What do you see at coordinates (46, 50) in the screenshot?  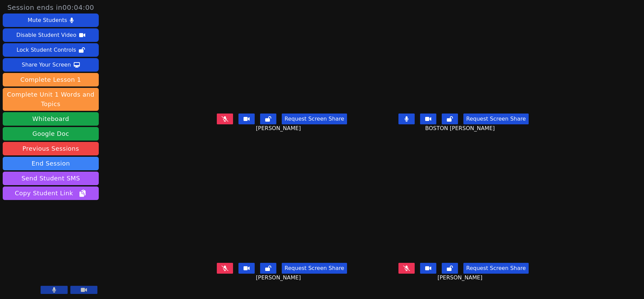 I see `div: Lock Student Controls` at bounding box center [46, 50].